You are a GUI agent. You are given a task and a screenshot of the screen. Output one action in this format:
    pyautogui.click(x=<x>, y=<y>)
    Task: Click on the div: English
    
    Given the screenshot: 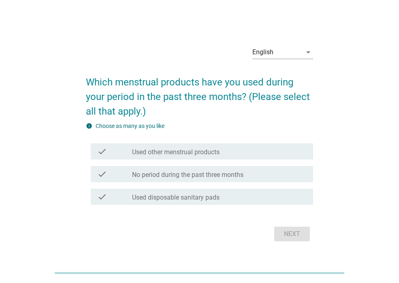 What is the action you would take?
    pyautogui.click(x=263, y=52)
    